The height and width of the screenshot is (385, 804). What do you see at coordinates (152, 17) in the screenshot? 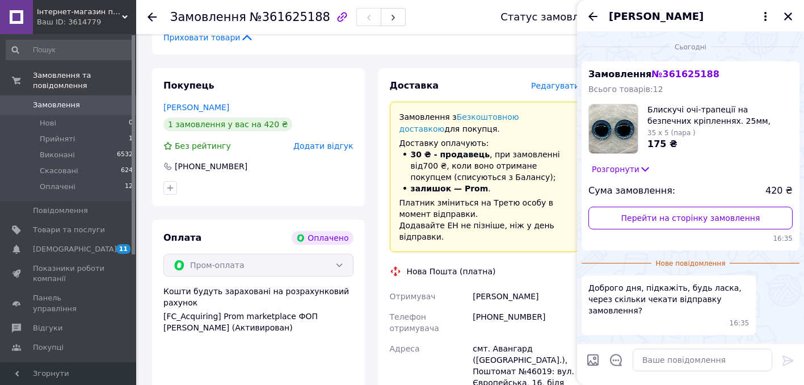
I see `div: Повернутися назад` at bounding box center [152, 17].